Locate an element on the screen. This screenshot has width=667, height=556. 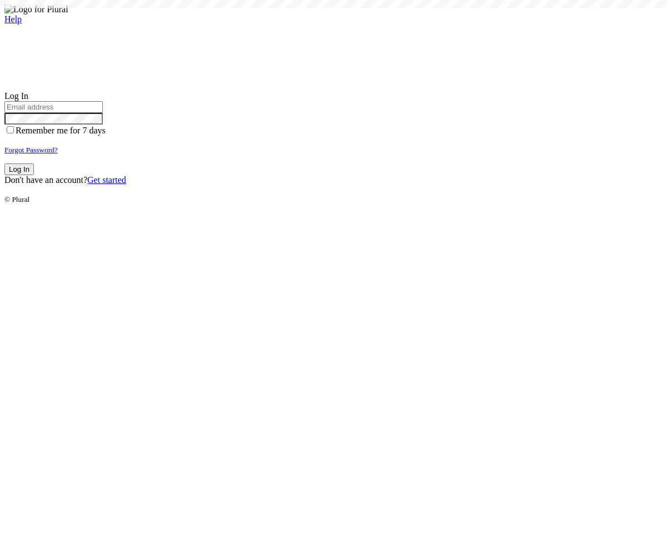
button: Log In is located at coordinates (19, 169).